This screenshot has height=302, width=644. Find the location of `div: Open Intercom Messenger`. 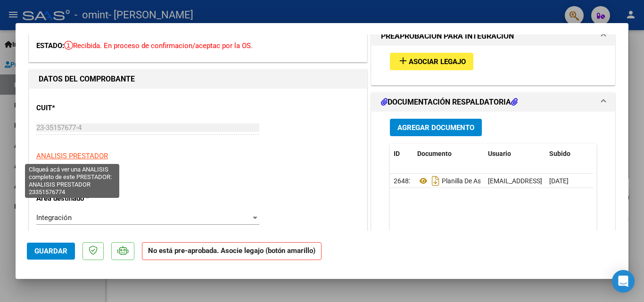

div: Open Intercom Messenger is located at coordinates (623, 281).